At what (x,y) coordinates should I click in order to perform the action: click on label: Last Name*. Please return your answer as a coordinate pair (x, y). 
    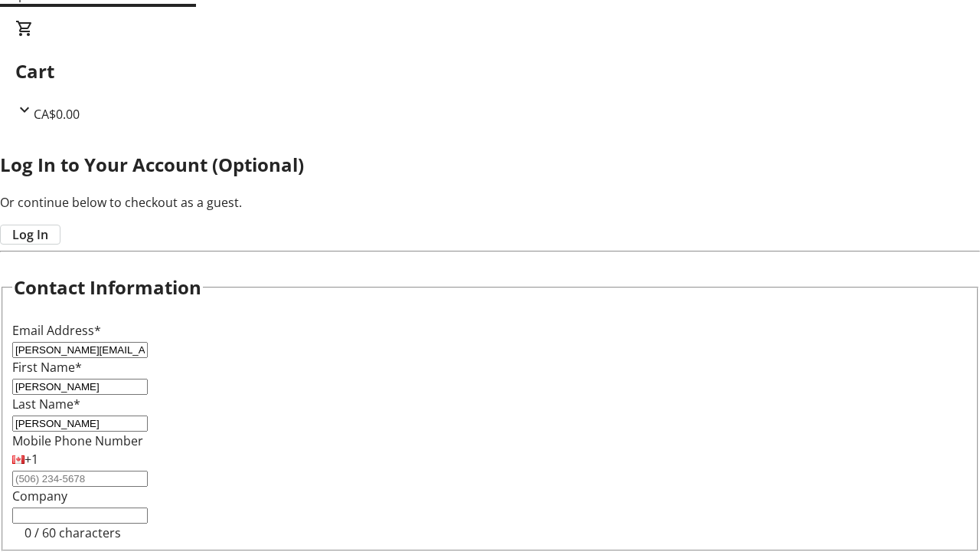
    Looking at the image, I should click on (46, 404).